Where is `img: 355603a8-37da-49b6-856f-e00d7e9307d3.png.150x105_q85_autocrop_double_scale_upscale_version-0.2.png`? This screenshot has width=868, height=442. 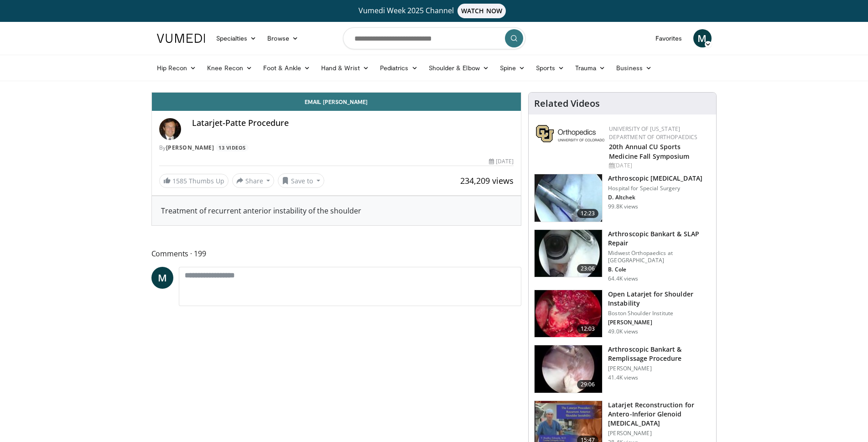
img: 355603a8-37da-49b6-856f-e00d7e9307d3.png.150x105_q85_autocrop_double_scale_upscale_version-0.2.png is located at coordinates (570, 133).